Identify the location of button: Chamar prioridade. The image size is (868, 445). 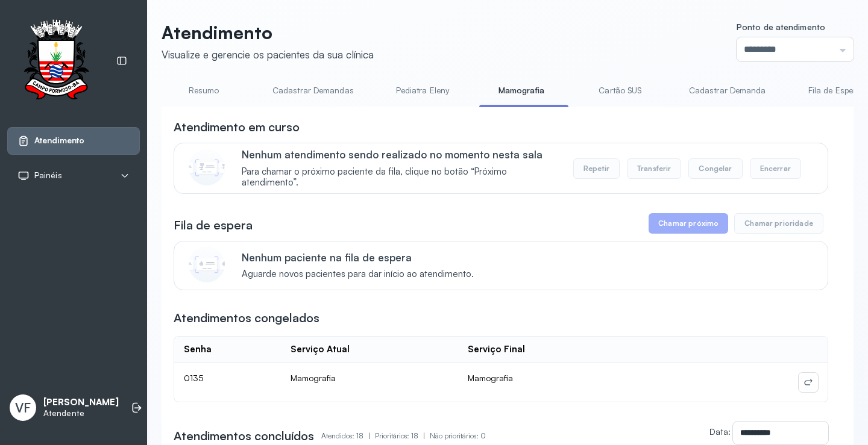
(779, 224).